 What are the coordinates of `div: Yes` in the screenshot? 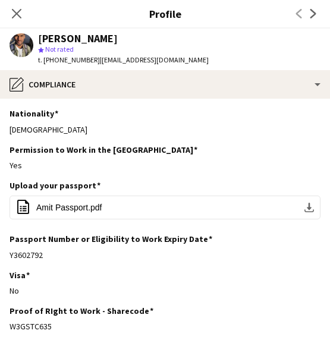 It's located at (165, 165).